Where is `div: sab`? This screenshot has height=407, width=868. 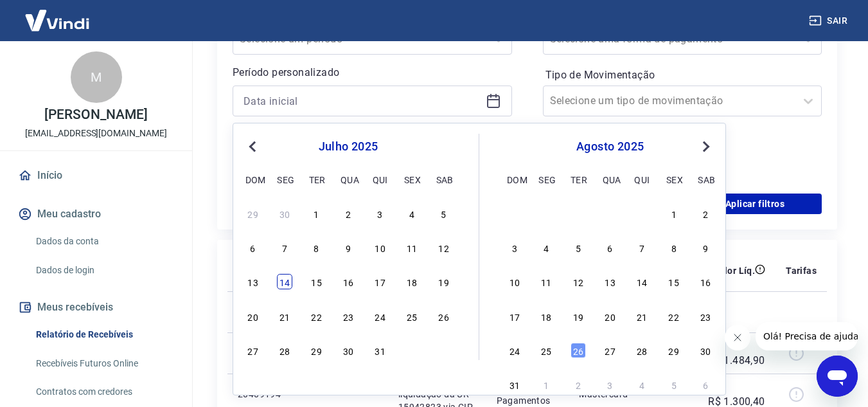
div: sab is located at coordinates (705, 179).